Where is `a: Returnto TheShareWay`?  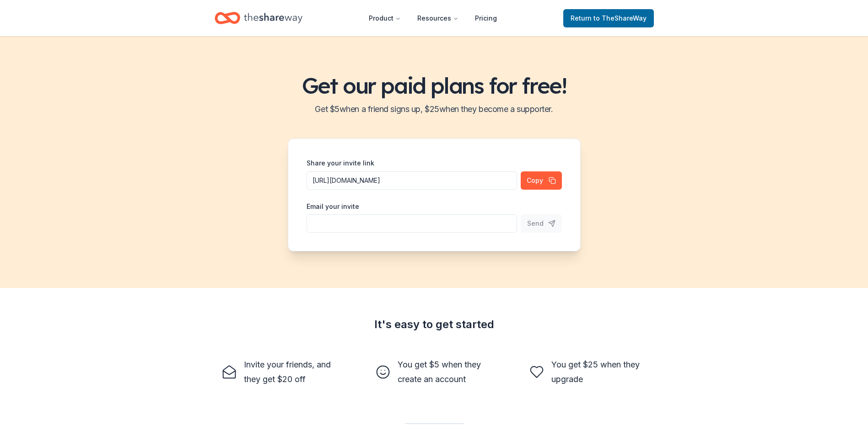 a: Returnto TheShareWay is located at coordinates (608, 18).